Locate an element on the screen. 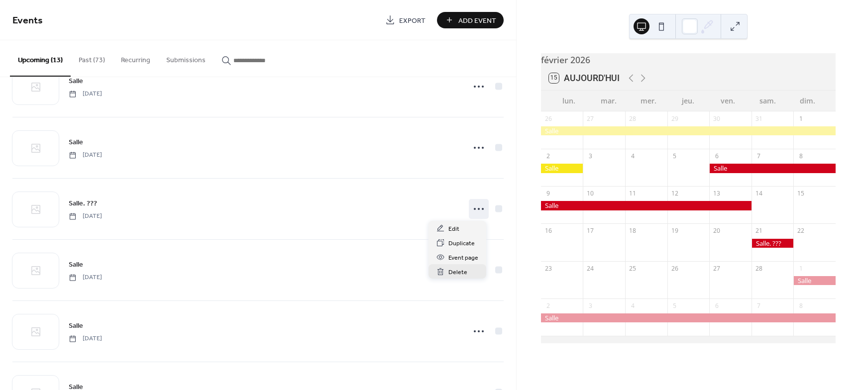  div: 14 is located at coordinates (759, 194).